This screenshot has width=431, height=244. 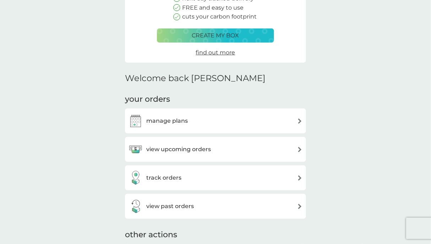 What do you see at coordinates (216, 36) in the screenshot?
I see `p: create my box` at bounding box center [216, 36].